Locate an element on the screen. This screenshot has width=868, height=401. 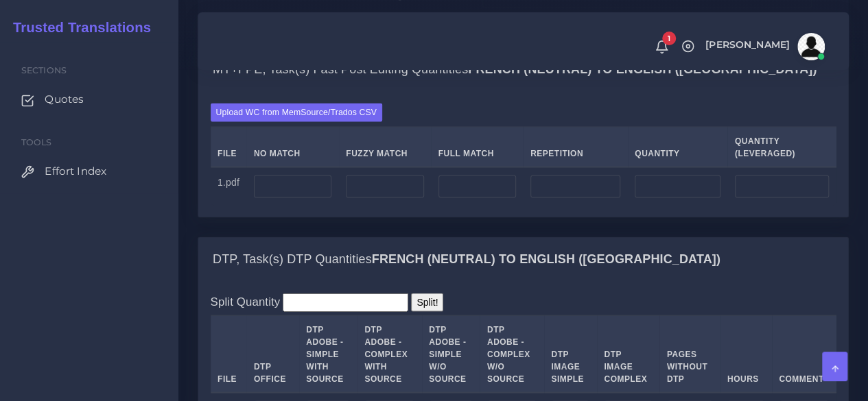
span: Effort Index is located at coordinates (76, 171).